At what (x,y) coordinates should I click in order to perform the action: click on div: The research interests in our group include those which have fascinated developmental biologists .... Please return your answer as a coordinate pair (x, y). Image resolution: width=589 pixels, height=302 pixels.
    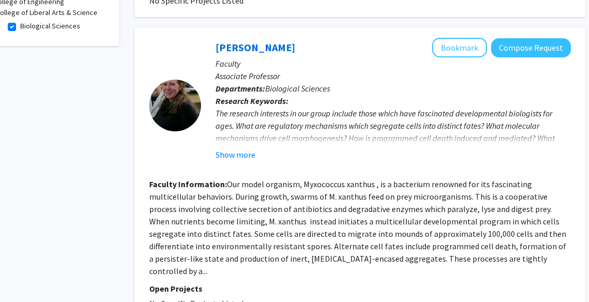
    Looking at the image, I should click on (393, 144).